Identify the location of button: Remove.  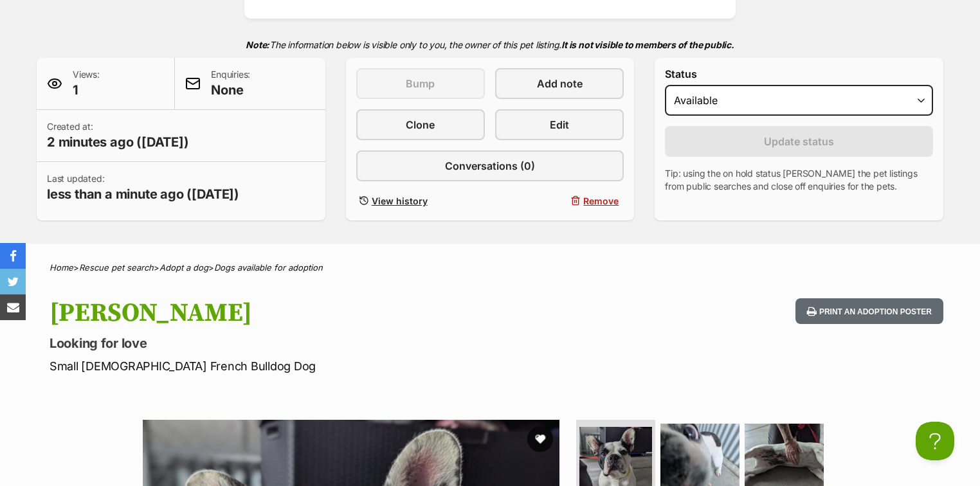
(559, 201).